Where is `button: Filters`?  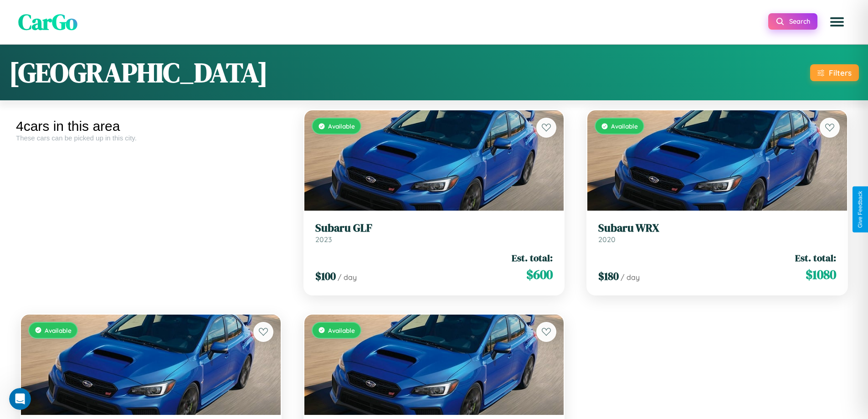
button: Filters is located at coordinates (835, 73).